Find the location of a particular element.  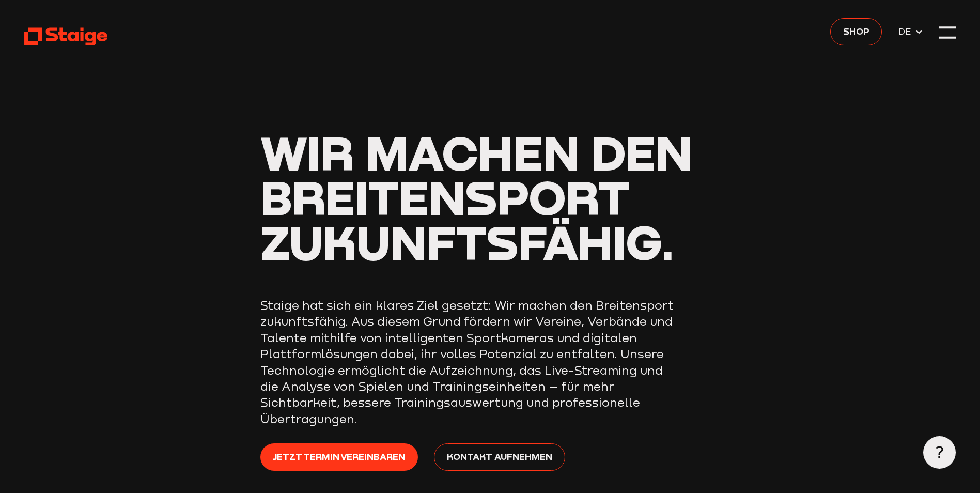

span: Shop is located at coordinates (857, 31).